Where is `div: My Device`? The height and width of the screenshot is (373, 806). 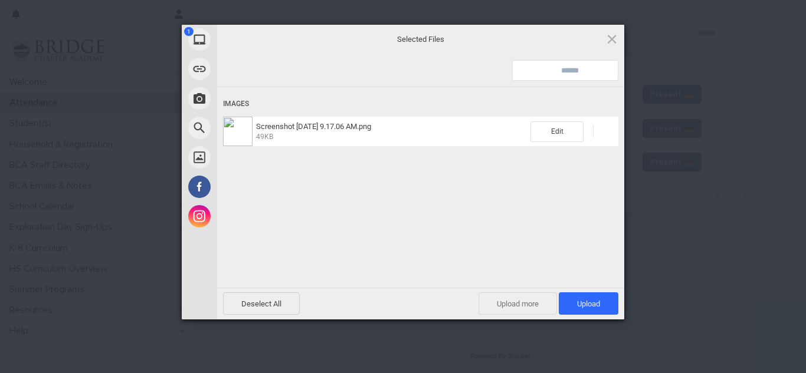
div: My Device is located at coordinates (253, 40).